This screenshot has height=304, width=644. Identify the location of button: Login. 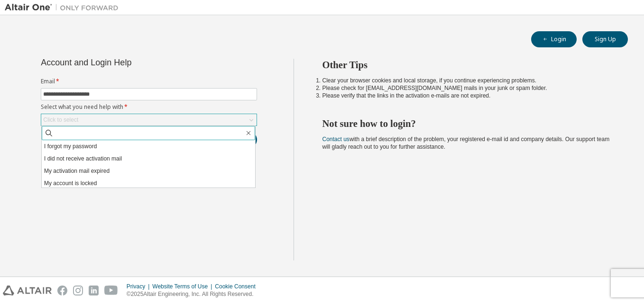
(554, 39).